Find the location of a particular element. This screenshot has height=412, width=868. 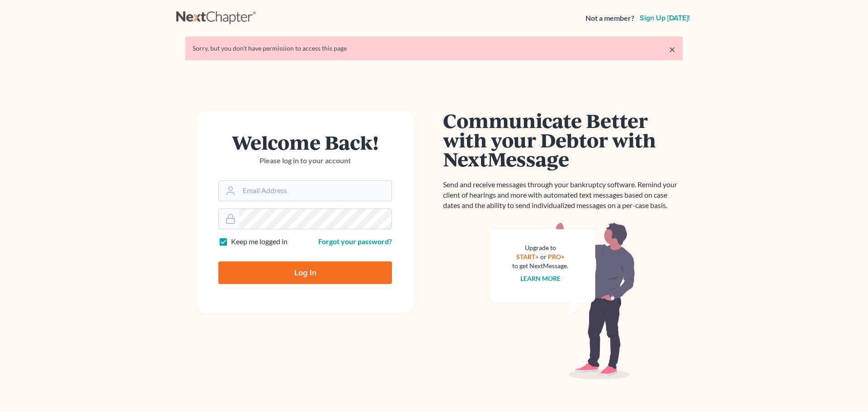

img: nextmessage_bg-59042aed3d76b12b5cd301f8e5b87938c9018125f34e5fa2b7a6b67550977c72.svg is located at coordinates (563, 301).